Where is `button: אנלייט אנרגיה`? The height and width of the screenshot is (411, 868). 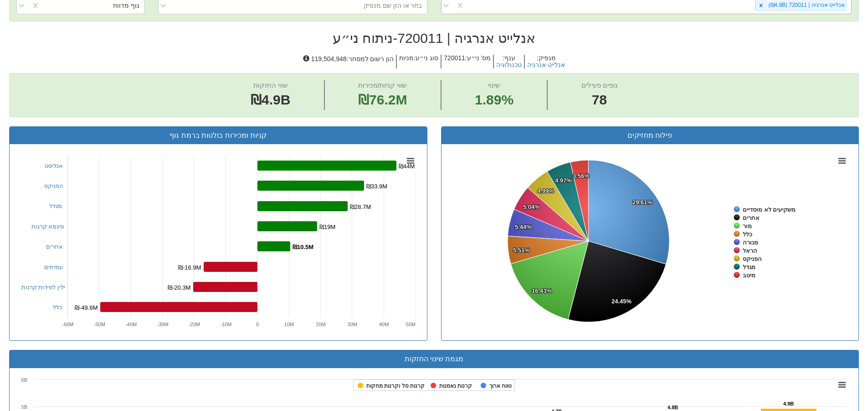
button: אנלייט אנרגיה is located at coordinates (545, 65).